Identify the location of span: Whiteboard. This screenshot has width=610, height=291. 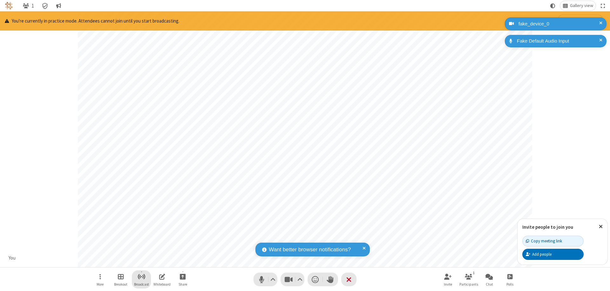
(162, 284).